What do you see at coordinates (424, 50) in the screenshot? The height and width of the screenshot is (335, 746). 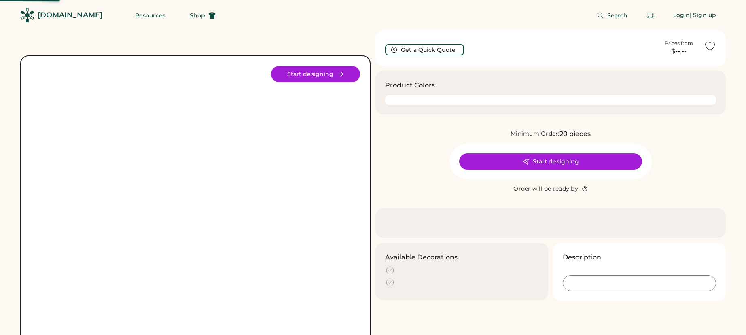 I see `button: Get a Quick Quote` at bounding box center [424, 50].